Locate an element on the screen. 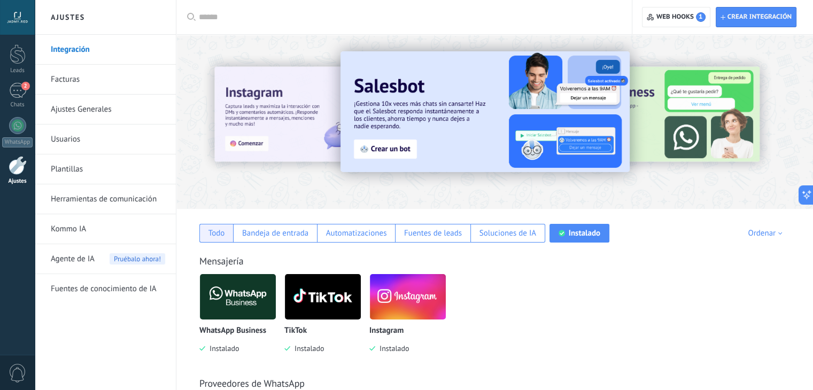 This screenshot has height=390, width=813. div: Bandeja de entrada is located at coordinates (275, 233).